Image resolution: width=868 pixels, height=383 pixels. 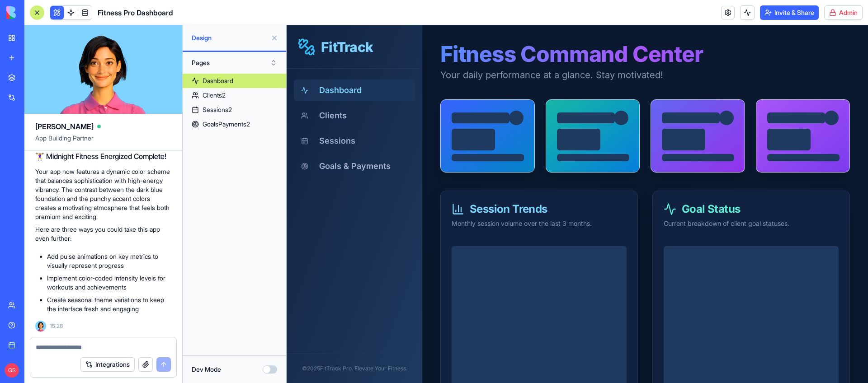 I want to click on div: Clients2, so click(x=214, y=96).